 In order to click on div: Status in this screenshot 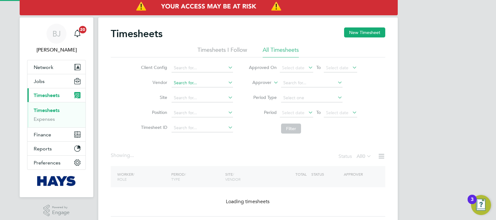, I will do `click(356, 157)`.